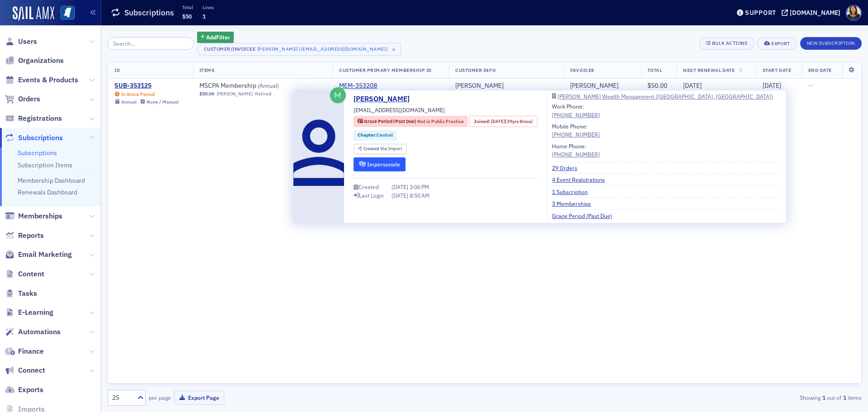 The image size is (868, 412). What do you see at coordinates (199, 397) in the screenshot?
I see `button: Export Page` at bounding box center [199, 397].